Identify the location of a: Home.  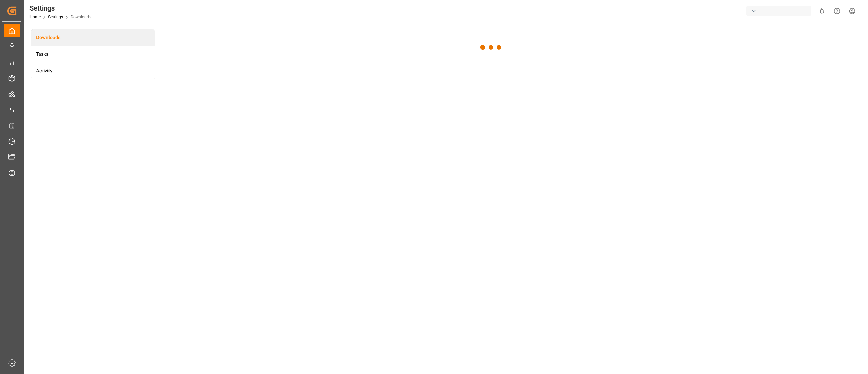
(35, 17).